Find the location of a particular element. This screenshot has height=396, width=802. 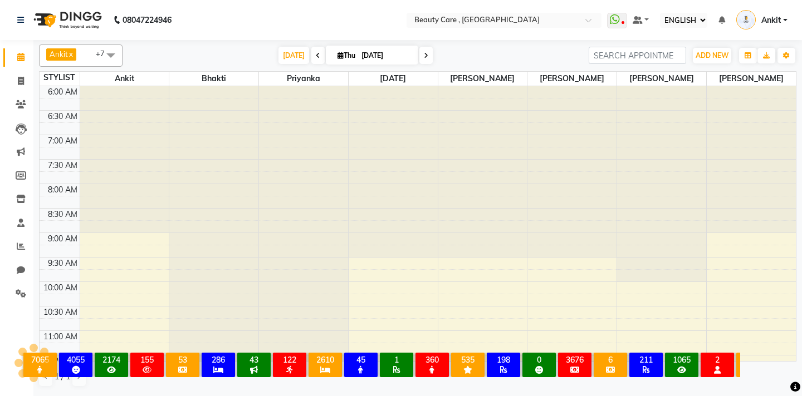

div: 7:00 AM is located at coordinates (62, 141).